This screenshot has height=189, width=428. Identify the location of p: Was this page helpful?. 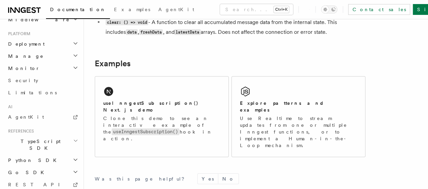
(142, 179).